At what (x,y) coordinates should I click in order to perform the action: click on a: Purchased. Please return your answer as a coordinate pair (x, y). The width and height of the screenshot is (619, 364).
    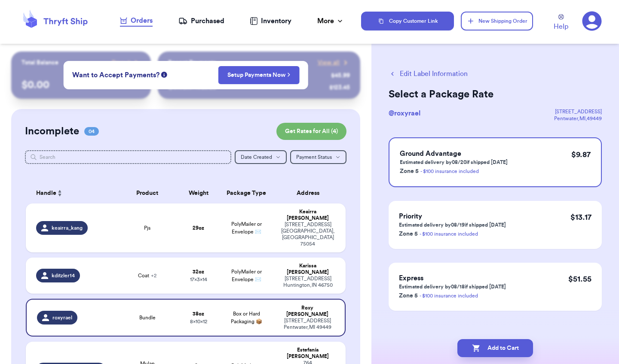
    Looking at the image, I should click on (201, 21).